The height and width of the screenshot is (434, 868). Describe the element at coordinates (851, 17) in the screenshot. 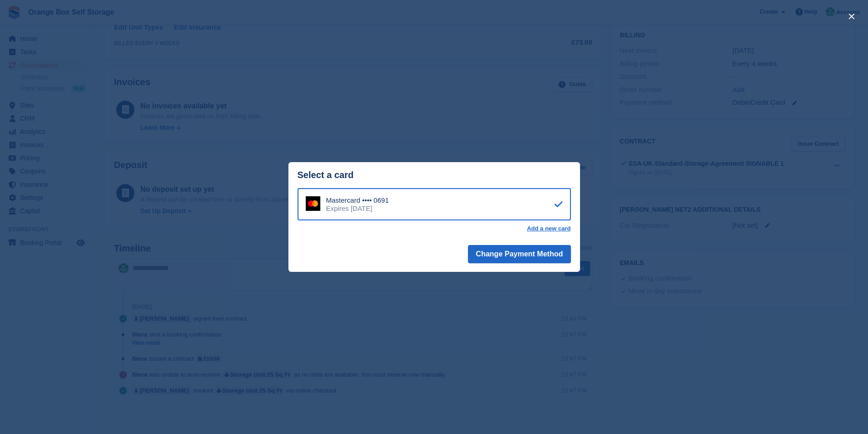

I see `button: close` at that location.